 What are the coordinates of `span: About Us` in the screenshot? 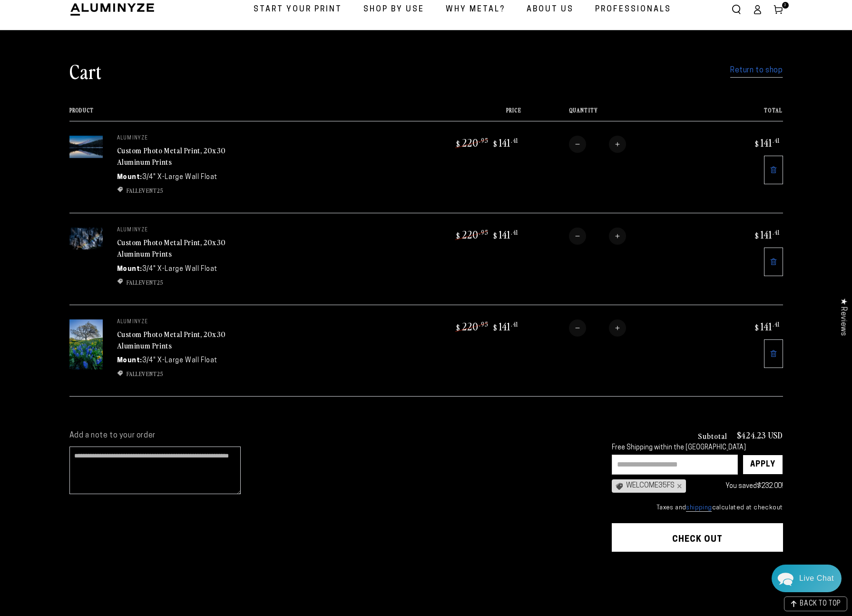 It's located at (550, 10).